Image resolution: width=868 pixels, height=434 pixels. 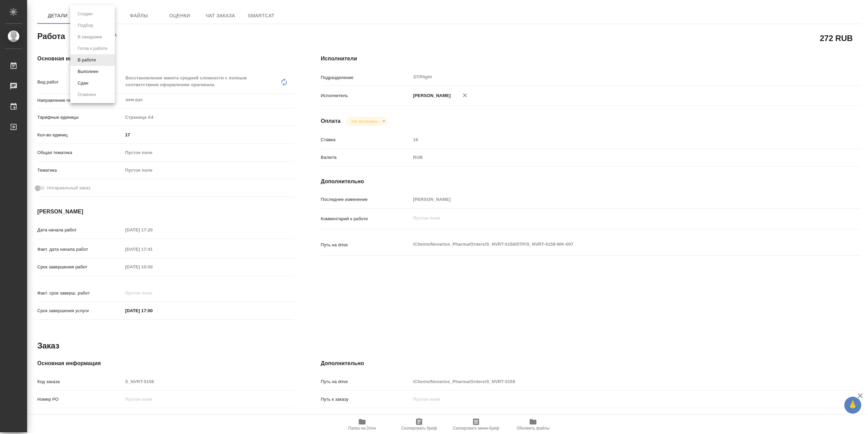 What do you see at coordinates (83, 83) in the screenshot?
I see `button: Сдан` at bounding box center [83, 83].